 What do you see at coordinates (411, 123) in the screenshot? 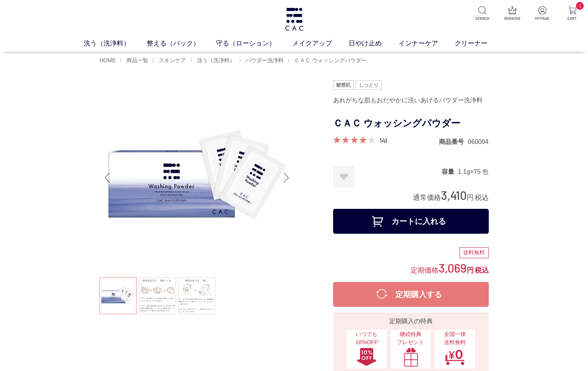
I see `h1: ＣＡＣ ウォッシングパウダー` at bounding box center [411, 123].